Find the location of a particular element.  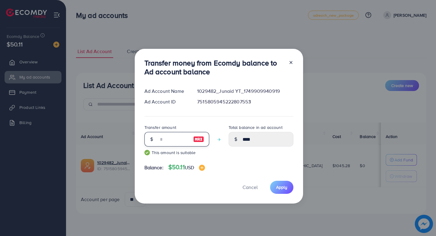

span: Cancel is located at coordinates (250, 187).